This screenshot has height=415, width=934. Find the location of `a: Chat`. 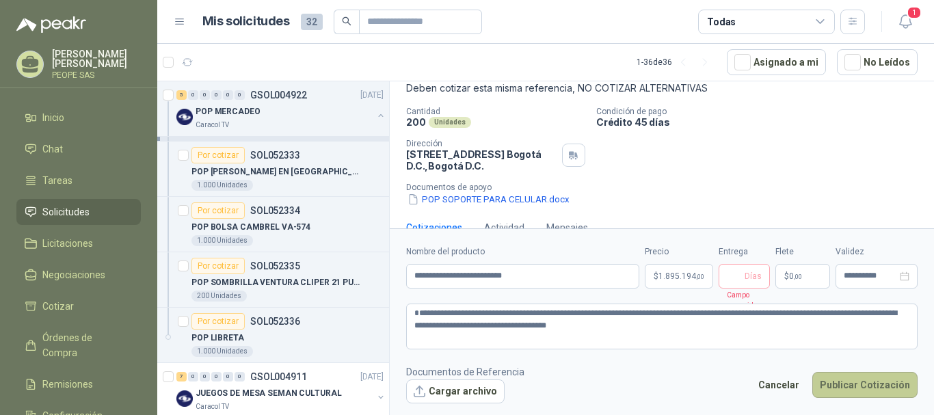

a: Chat is located at coordinates (79, 149).